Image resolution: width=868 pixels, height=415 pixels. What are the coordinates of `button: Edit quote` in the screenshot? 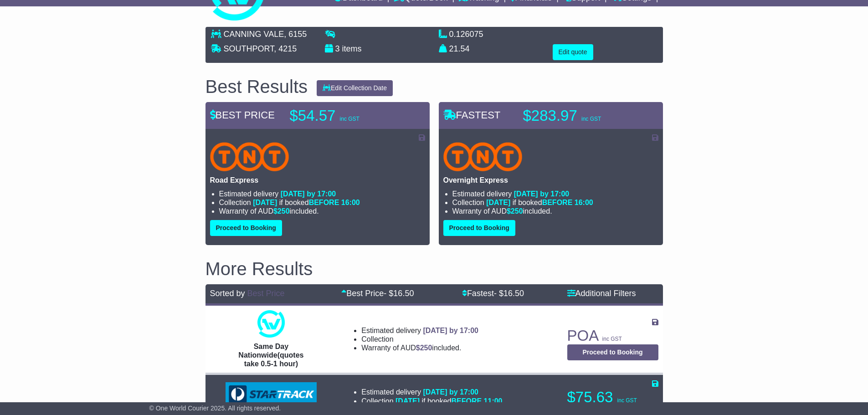 It's located at (572, 52).